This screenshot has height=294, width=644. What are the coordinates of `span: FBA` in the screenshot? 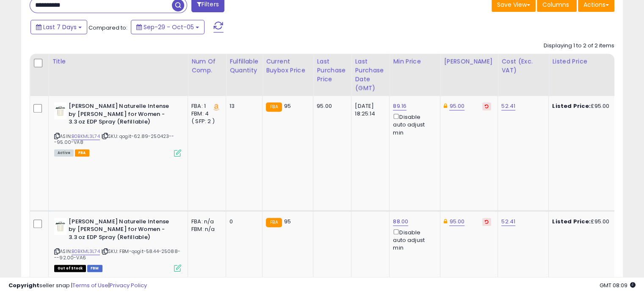 It's located at (82, 153).